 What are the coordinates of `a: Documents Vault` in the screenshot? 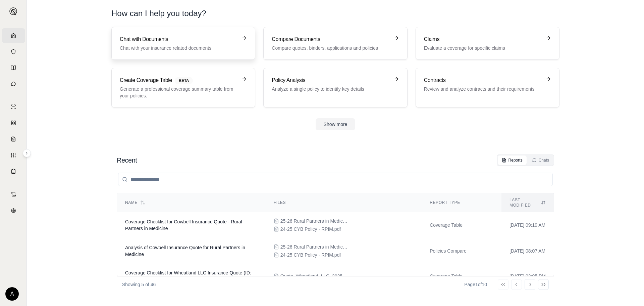 It's located at (13, 52).